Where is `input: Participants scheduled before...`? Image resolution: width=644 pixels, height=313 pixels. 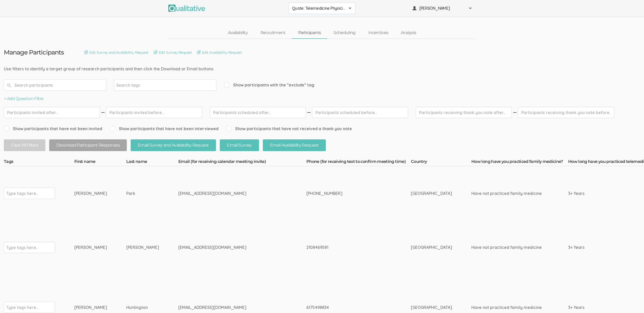 input: Participants scheduled before... is located at coordinates (360, 113).